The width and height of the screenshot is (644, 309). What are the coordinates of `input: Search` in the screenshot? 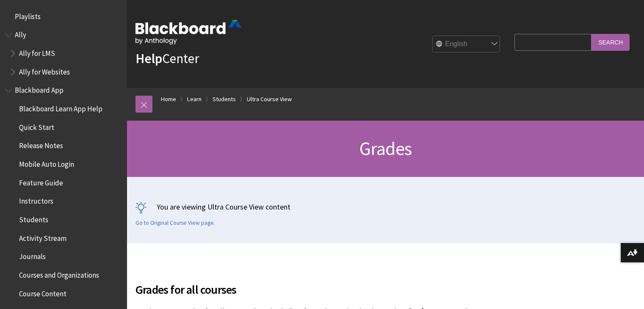 It's located at (611, 42).